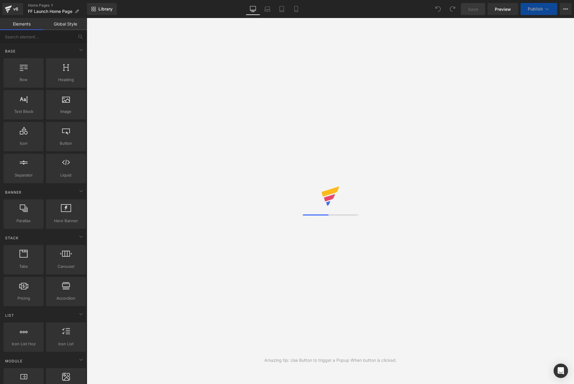  I want to click on button: Undo, so click(438, 9).